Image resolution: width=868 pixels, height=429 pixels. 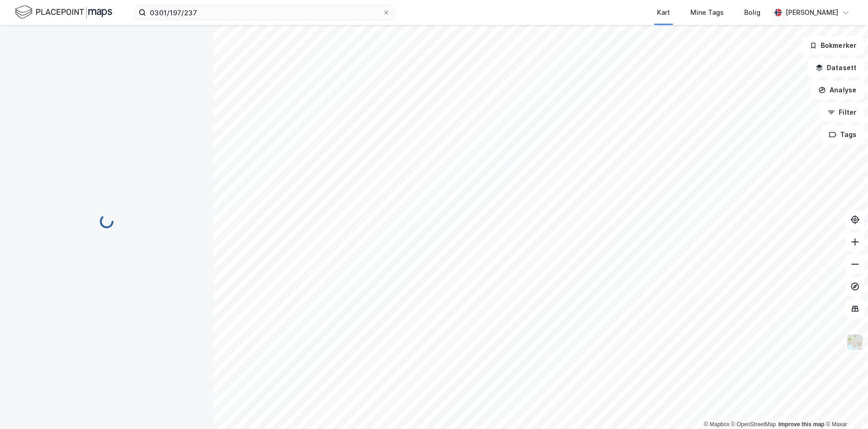 What do you see at coordinates (752, 13) in the screenshot?
I see `div: Bolig` at bounding box center [752, 13].